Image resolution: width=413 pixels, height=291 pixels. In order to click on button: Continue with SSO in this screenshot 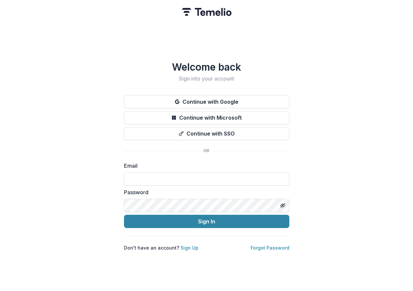, I will do `click(207, 133)`.